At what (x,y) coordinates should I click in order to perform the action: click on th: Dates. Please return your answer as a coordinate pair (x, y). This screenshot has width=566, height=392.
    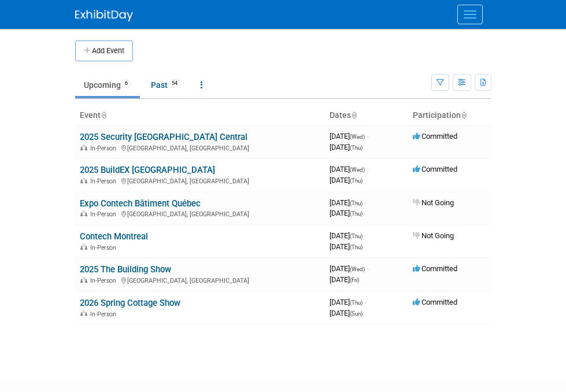
    Looking at the image, I should click on (367, 116).